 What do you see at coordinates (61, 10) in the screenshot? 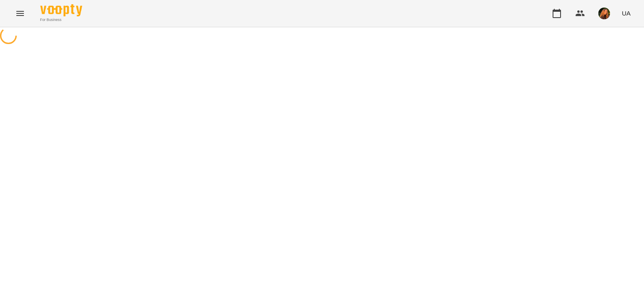
I see `img: Voopty Logo` at bounding box center [61, 10].